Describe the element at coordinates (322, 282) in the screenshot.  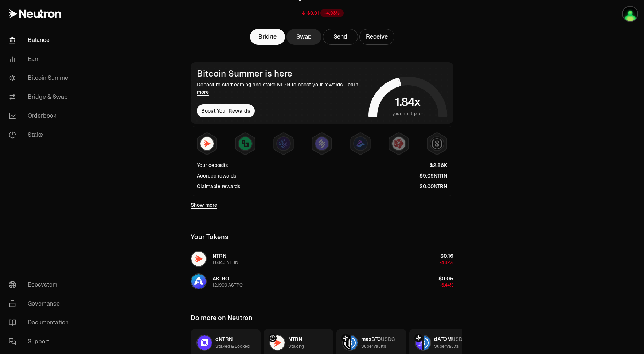
I see `button: ASTRO LogoASTRO12.1909 ASTRO$0.05-6.44%` at that location.